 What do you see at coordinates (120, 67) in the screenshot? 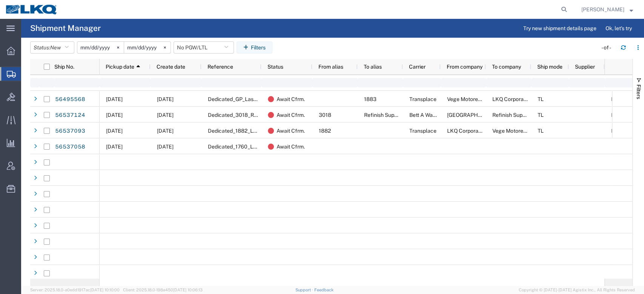
I see `span: Pickup date` at bounding box center [120, 67].